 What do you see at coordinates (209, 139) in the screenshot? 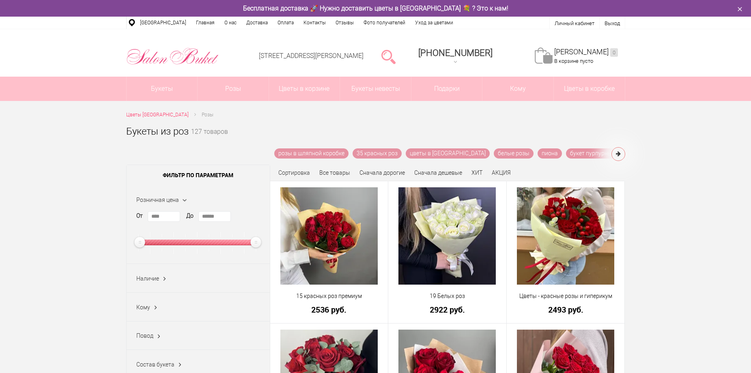
I see `small: 127 товаров` at bounding box center [209, 139].